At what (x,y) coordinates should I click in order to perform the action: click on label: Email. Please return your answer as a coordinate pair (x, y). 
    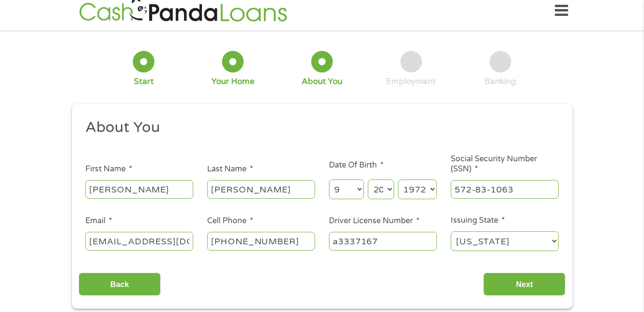
    Looking at the image, I should click on (99, 221).